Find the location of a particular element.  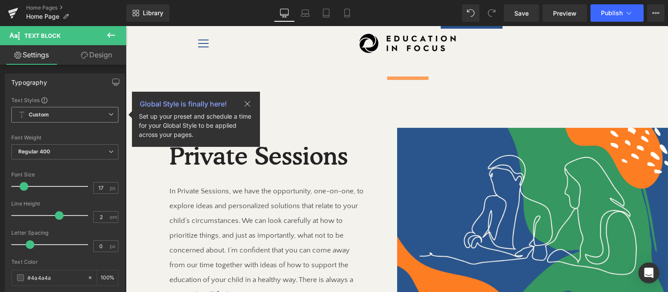

p: In Private Sessions, we have the opportunity, one-on-one, to explore ideas and personalized solut... is located at coordinates (142, 217).